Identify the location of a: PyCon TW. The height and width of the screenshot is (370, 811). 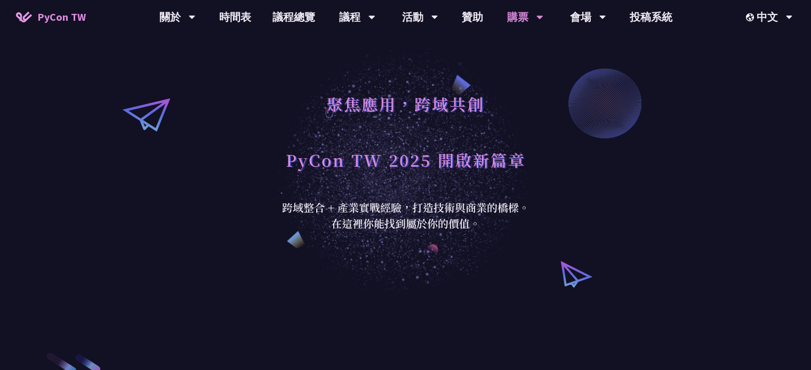
(51, 17).